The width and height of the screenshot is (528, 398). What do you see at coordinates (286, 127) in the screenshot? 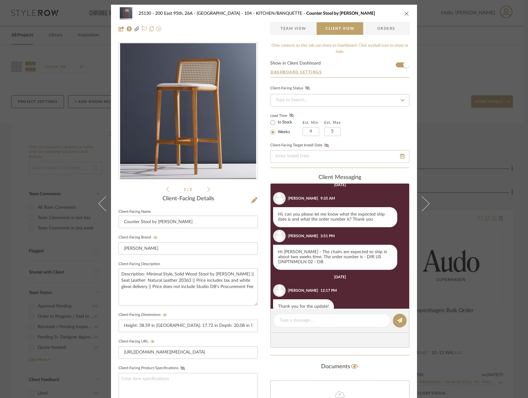
I see `mat-radio-group: Select item type` at bounding box center [286, 127].